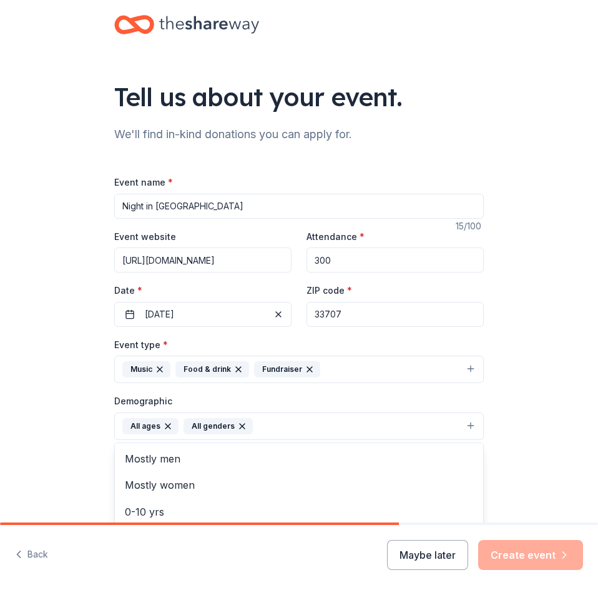 This screenshot has height=590, width=598. Describe the element at coordinates (299, 485) in the screenshot. I see `span: Mostly women` at that location.